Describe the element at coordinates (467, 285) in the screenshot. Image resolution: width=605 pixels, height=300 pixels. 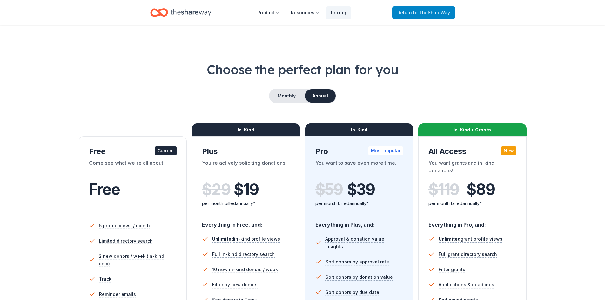
I see `span: Applications & deadlines` at that location.